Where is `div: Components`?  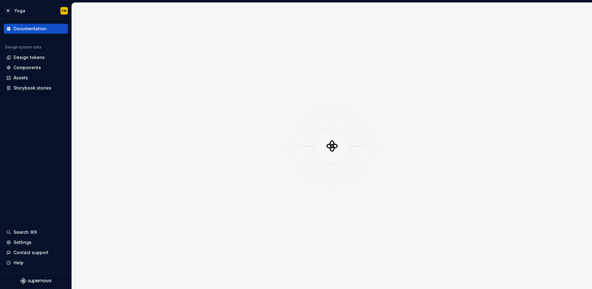
div: Components is located at coordinates (27, 68).